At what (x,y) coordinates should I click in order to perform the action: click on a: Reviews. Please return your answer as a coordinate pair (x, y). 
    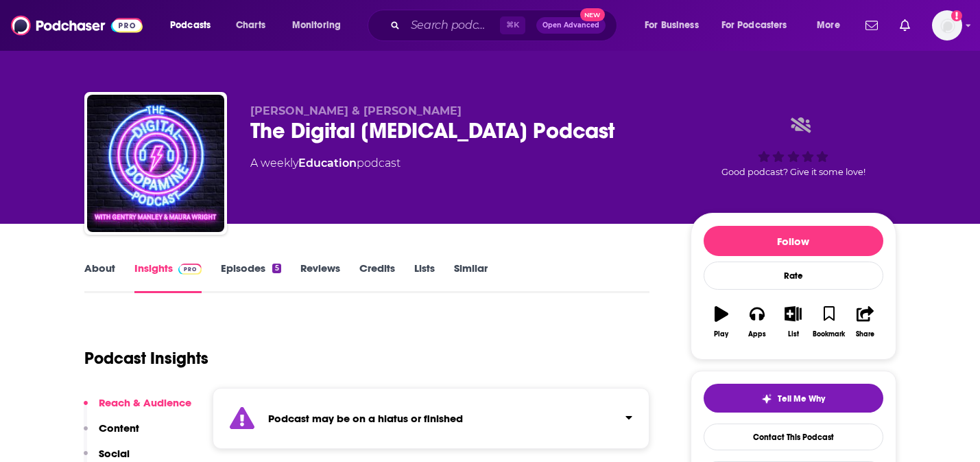
    Looking at the image, I should click on (320, 278).